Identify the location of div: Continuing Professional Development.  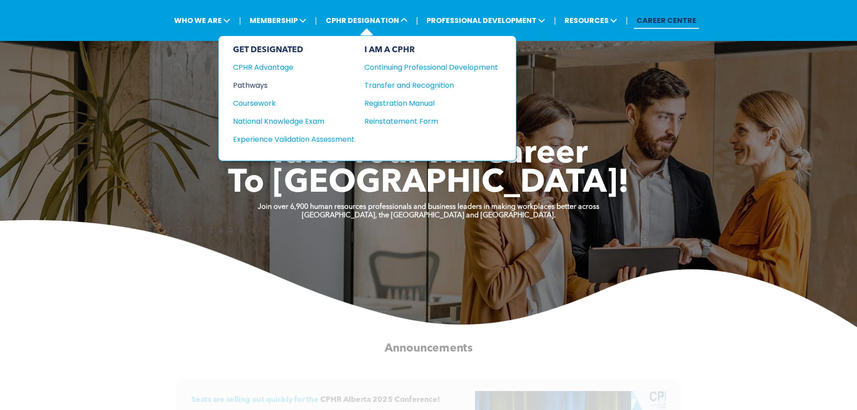
(424, 67).